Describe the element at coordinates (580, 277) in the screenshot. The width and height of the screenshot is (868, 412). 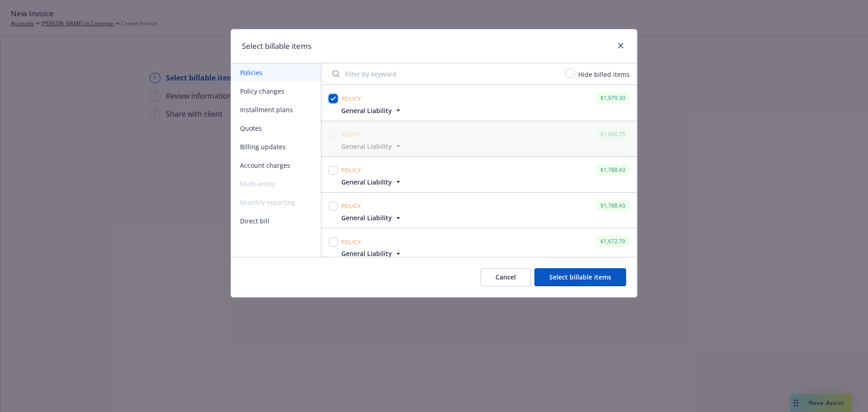
I see `button: Select billable items` at that location.